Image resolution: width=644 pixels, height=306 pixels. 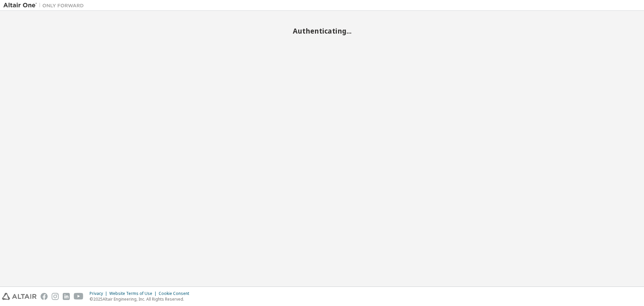 What do you see at coordinates (55, 296) in the screenshot?
I see `img: instagram.svg` at bounding box center [55, 296].